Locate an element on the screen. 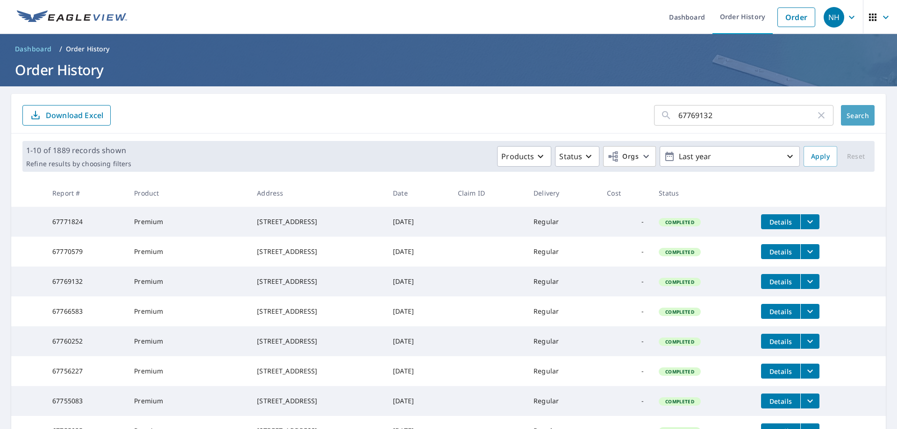  td: 67770579 is located at coordinates (85, 252).